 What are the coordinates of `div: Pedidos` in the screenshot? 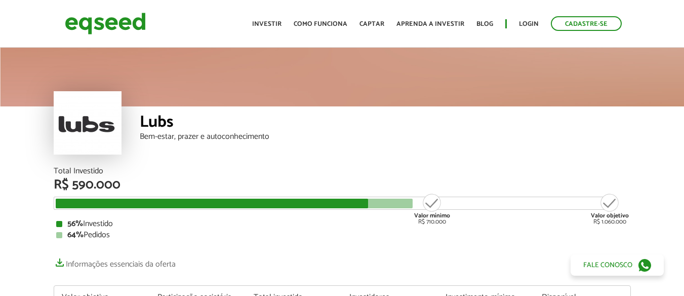 It's located at (342, 235).